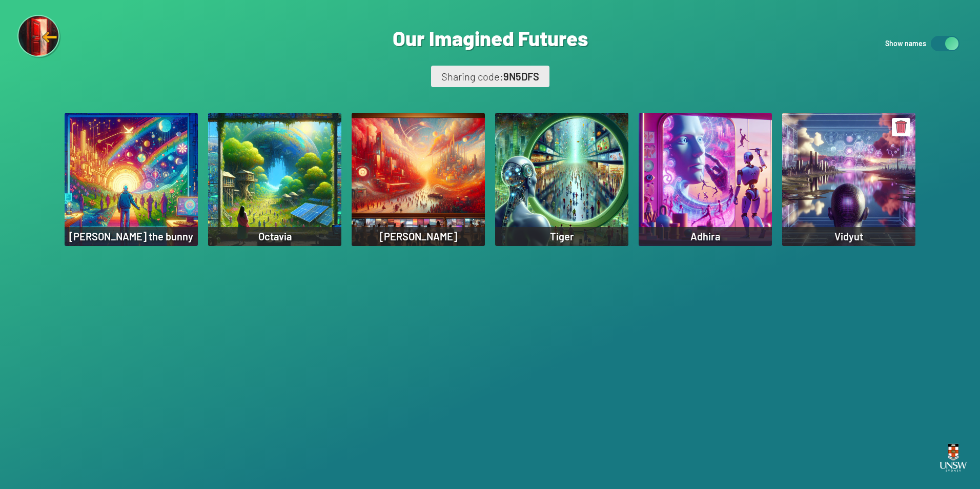 Image resolution: width=980 pixels, height=489 pixels. What do you see at coordinates (849, 236) in the screenshot?
I see `div: Vidyut` at bounding box center [849, 236].